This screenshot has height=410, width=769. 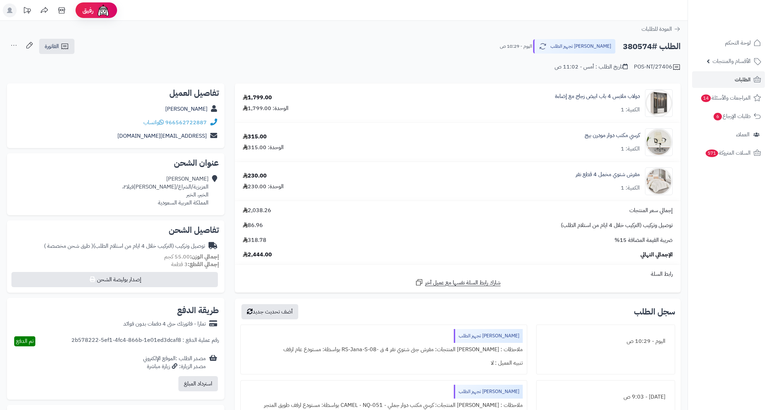 I want to click on button: استرداد المبلغ, so click(x=198, y=384).